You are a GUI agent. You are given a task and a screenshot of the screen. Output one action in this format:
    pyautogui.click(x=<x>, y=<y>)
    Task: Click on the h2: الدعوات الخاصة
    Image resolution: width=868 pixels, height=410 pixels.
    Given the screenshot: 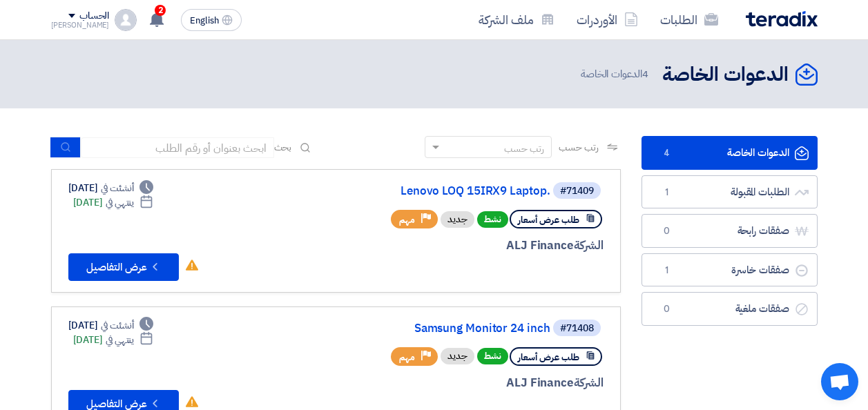 What is the action you would take?
    pyautogui.click(x=725, y=75)
    